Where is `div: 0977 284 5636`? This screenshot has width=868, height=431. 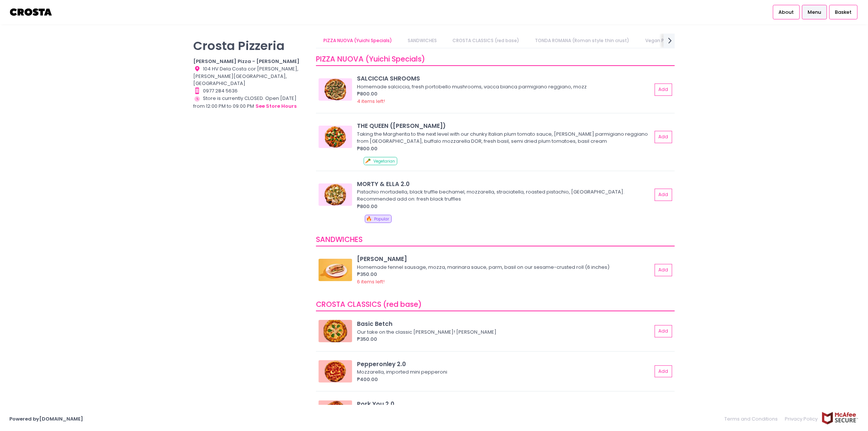 div: 0977 284 5636 is located at coordinates (250, 91).